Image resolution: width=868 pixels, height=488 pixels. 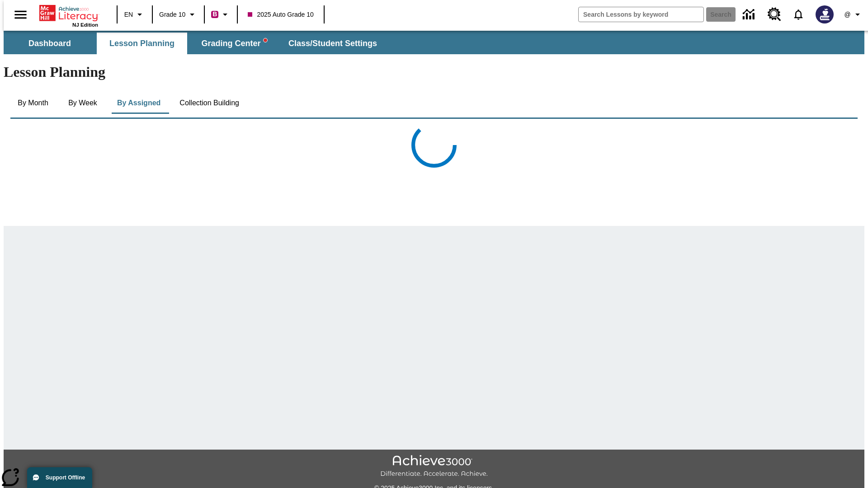 What do you see at coordinates (179, 14) in the screenshot?
I see `button: Grade: Grade 10, Select a grade` at bounding box center [179, 14].